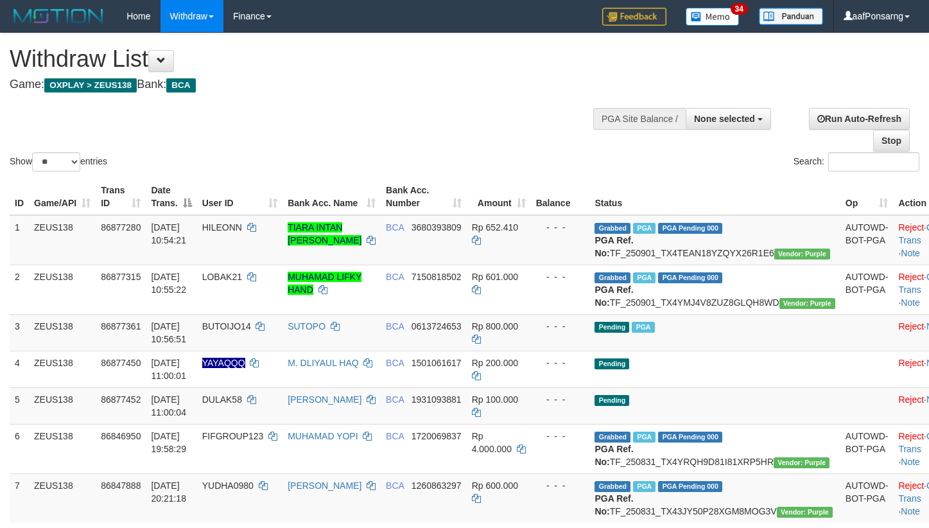 Image resolution: width=929 pixels, height=528 pixels. I want to click on span: FIFGROUP123, so click(233, 436).